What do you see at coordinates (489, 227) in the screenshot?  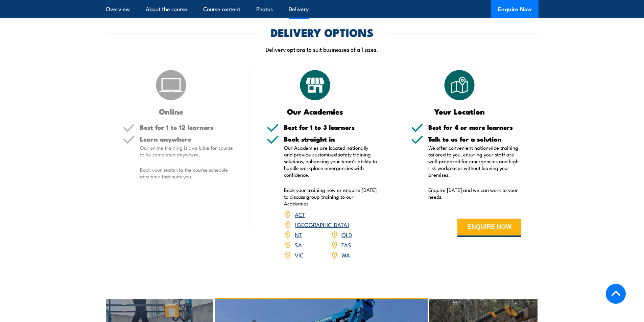 I see `button: ENQUIRE NOW` at bounding box center [489, 227].